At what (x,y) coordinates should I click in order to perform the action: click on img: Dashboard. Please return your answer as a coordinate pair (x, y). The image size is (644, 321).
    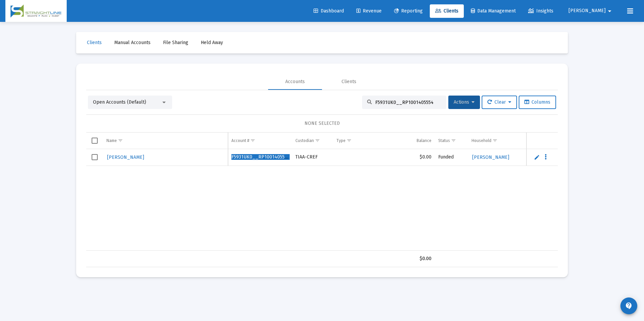
    Looking at the image, I should click on (36, 11).